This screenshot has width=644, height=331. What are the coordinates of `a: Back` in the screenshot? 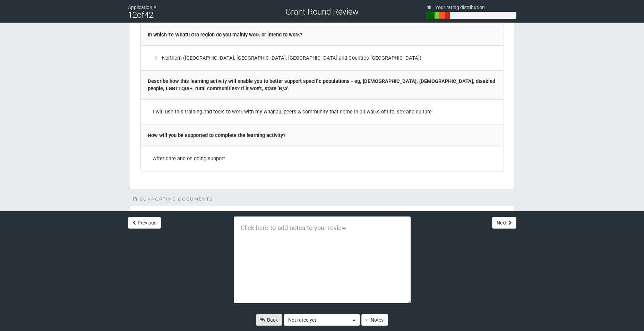 It's located at (269, 320).